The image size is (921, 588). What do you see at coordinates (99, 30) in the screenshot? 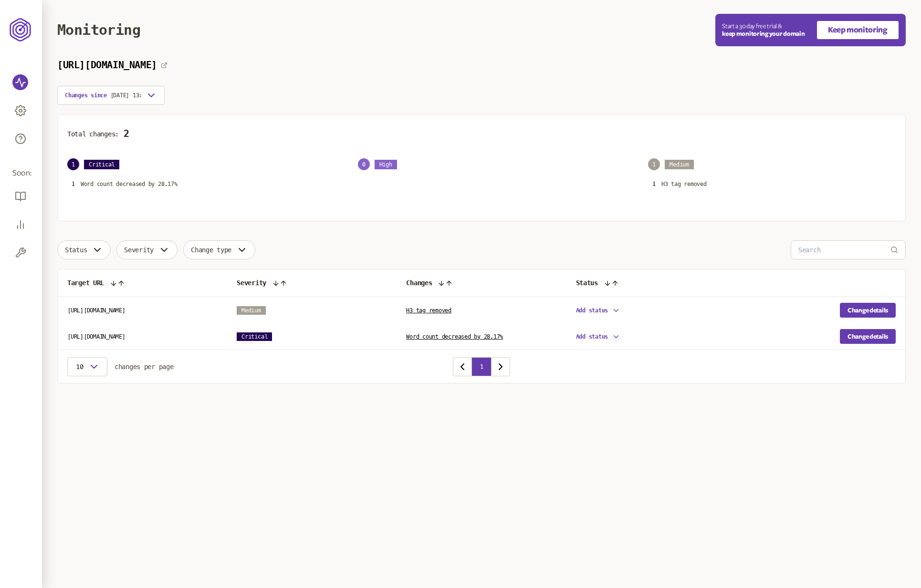
I see `h1: Monitoring` at bounding box center [99, 30].